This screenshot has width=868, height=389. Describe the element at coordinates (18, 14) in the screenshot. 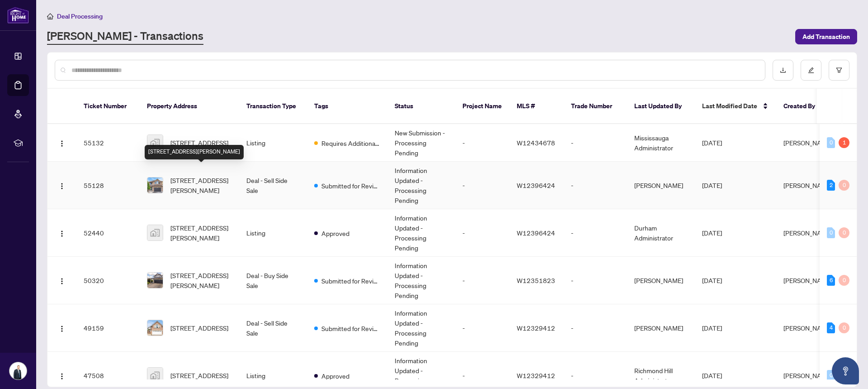

I see `img: logo` at that location.